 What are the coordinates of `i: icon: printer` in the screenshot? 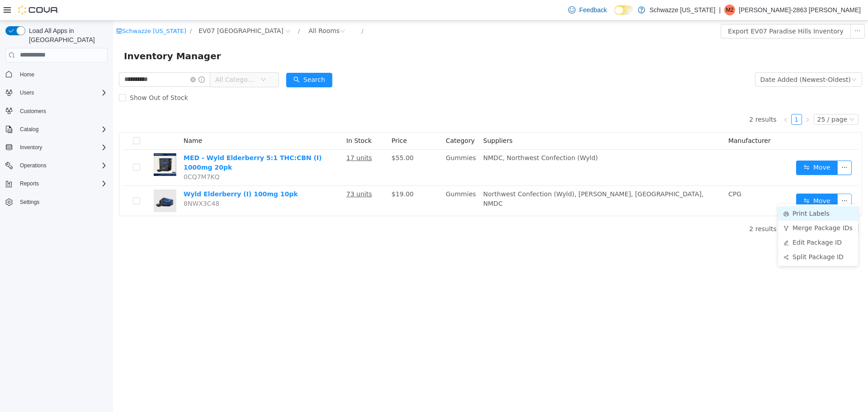 It's located at (673, 193).